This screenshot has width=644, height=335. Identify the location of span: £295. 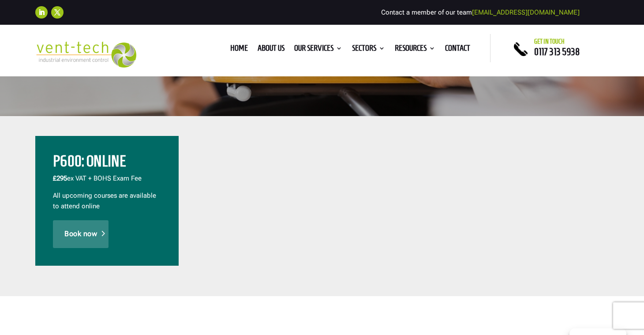
(60, 179).